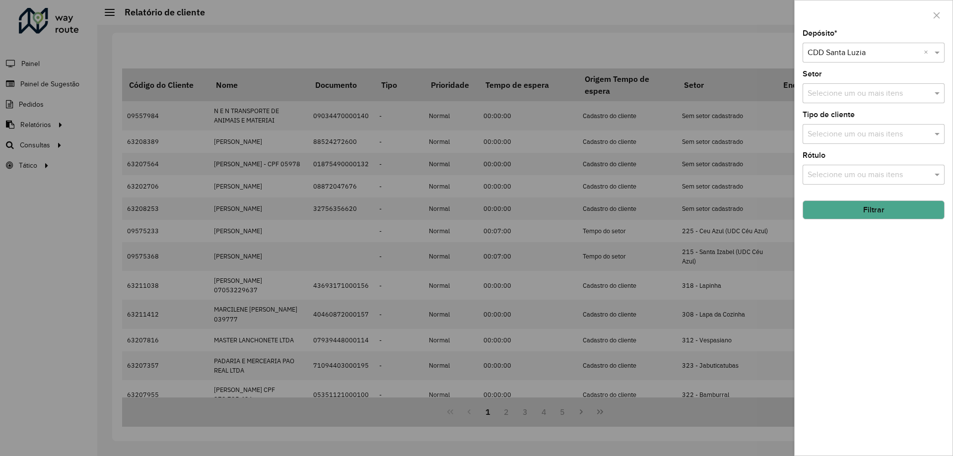 Image resolution: width=953 pixels, height=456 pixels. What do you see at coordinates (814, 155) in the screenshot?
I see `label: Rótulo` at bounding box center [814, 155].